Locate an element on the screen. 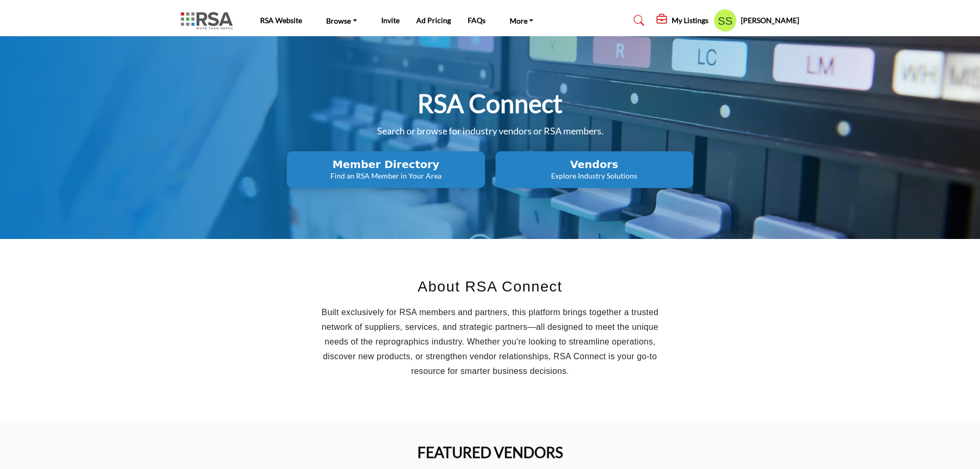 The image size is (980, 469). span: Search or browse for industry vendors or RSA members. is located at coordinates (490, 131).